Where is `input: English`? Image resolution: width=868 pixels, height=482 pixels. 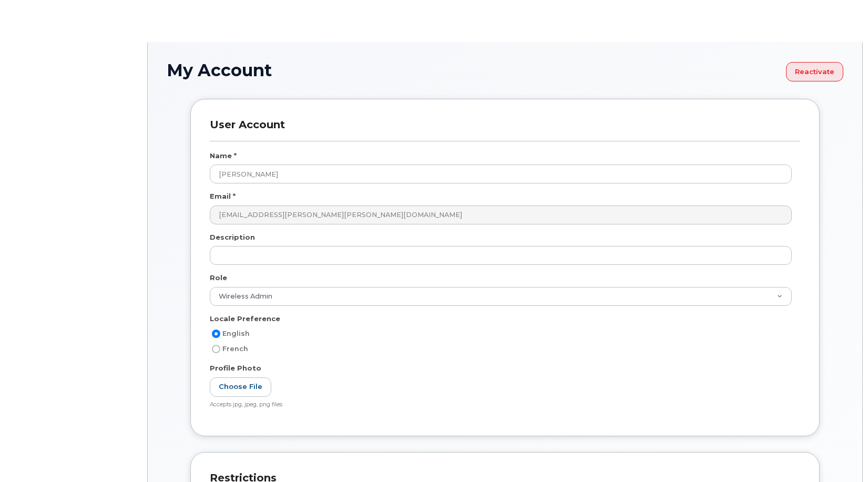 input: English is located at coordinates (216, 334).